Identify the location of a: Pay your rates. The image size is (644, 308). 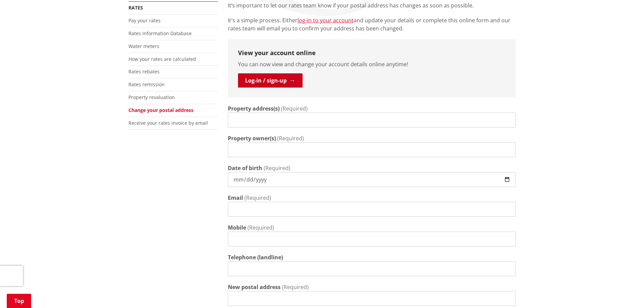
(144, 20).